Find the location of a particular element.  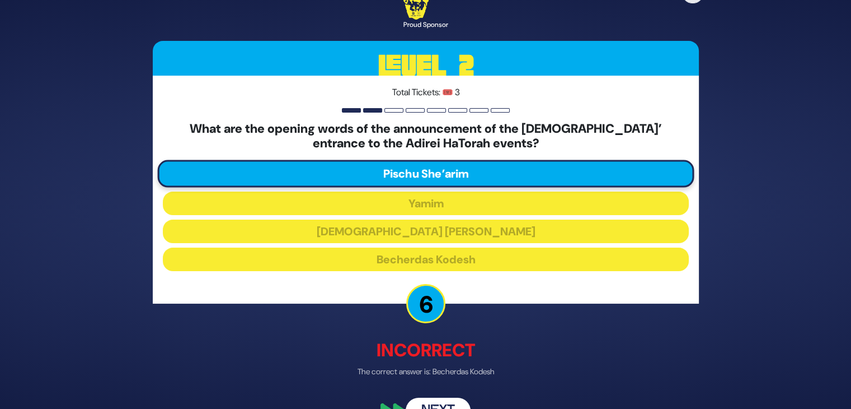

div: Proud Sponsor is located at coordinates (426, 25).